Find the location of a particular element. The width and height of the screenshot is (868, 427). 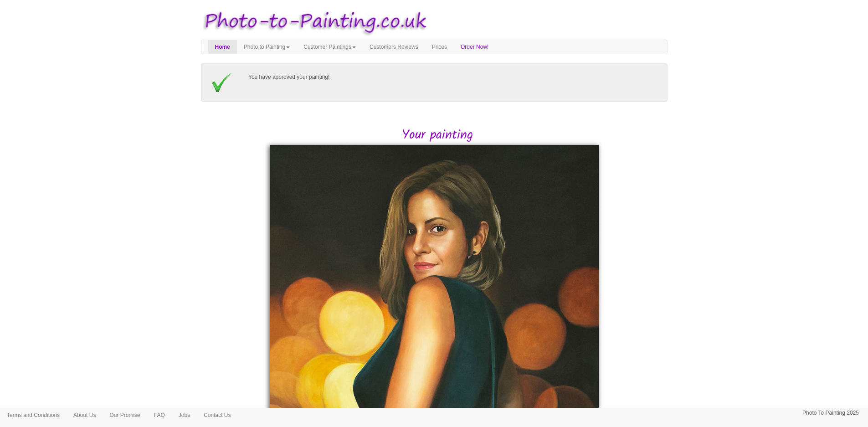

a: Our Promise is located at coordinates (125, 416).